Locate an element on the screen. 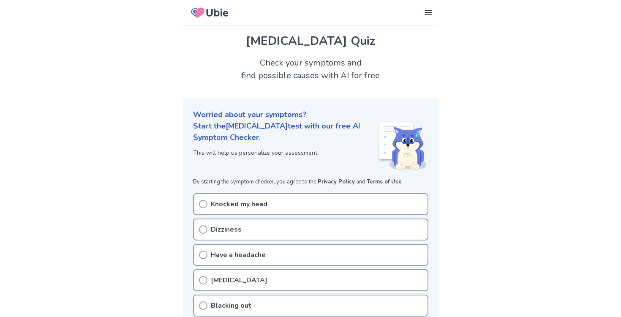 The image size is (621, 317). p: By starting the symptom checker, you agree to the and is located at coordinates (310, 182).